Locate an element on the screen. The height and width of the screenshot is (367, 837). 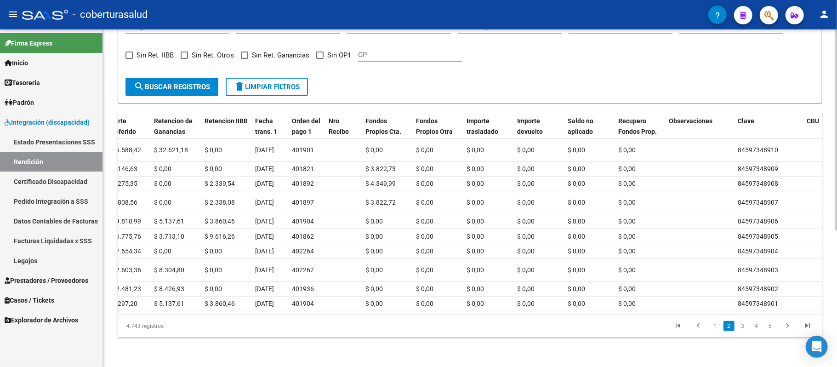
span: Fondos Propios Cta. Disca. is located at coordinates (383, 131).